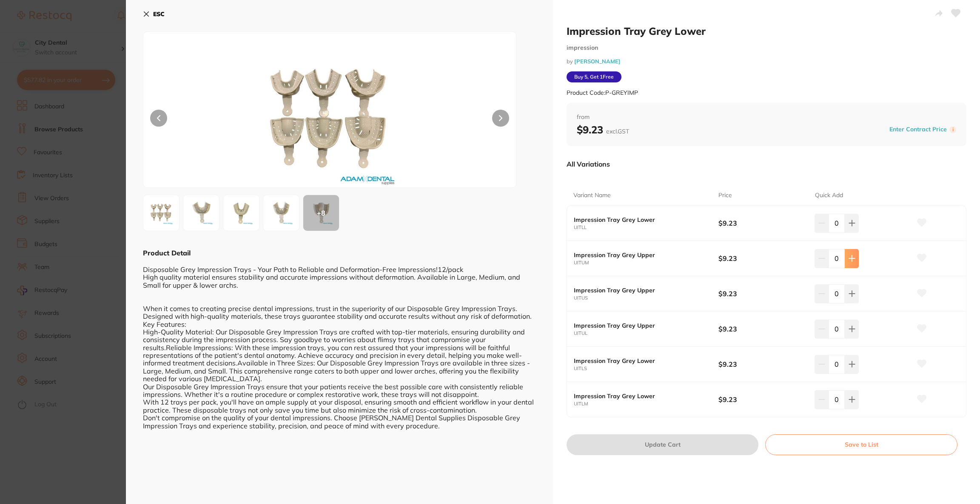 The height and width of the screenshot is (504, 980). Describe the element at coordinates (594, 77) in the screenshot. I see `span: Buy 5, Get 1 Free` at that location.